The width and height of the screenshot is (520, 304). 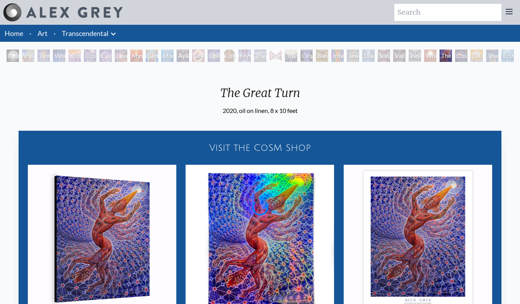 I want to click on div: Collective Vision, so click(x=214, y=56).